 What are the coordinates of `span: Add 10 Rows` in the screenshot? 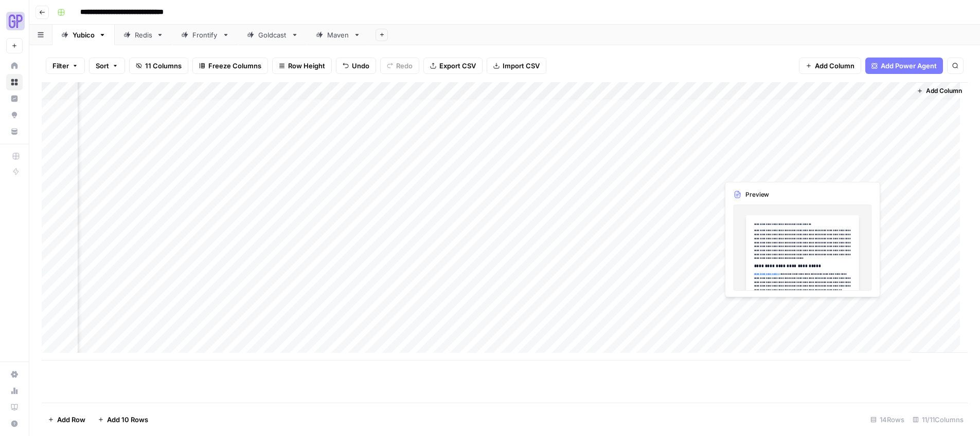 It's located at (127, 420).